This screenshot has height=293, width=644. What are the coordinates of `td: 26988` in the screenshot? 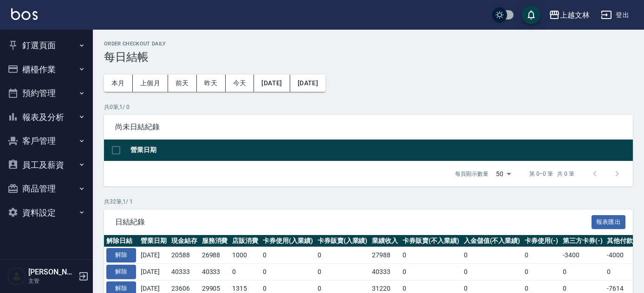 It's located at (215, 255).